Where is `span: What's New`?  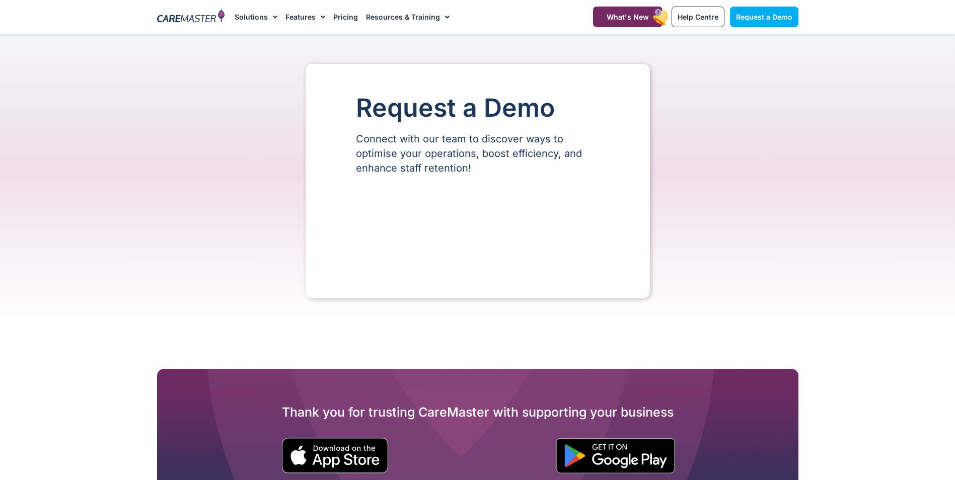
span: What's New is located at coordinates (628, 17).